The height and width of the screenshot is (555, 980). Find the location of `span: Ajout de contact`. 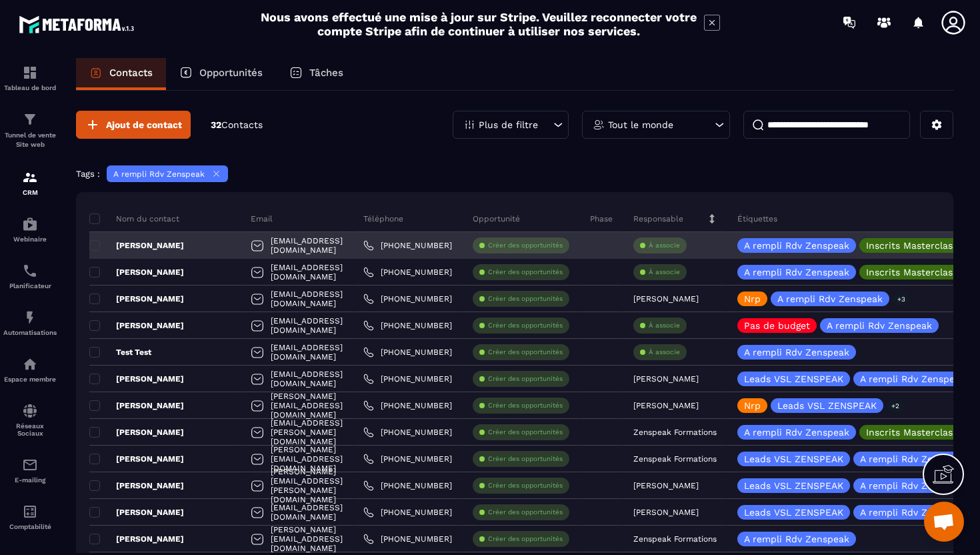

span: Ajout de contact is located at coordinates (144, 124).